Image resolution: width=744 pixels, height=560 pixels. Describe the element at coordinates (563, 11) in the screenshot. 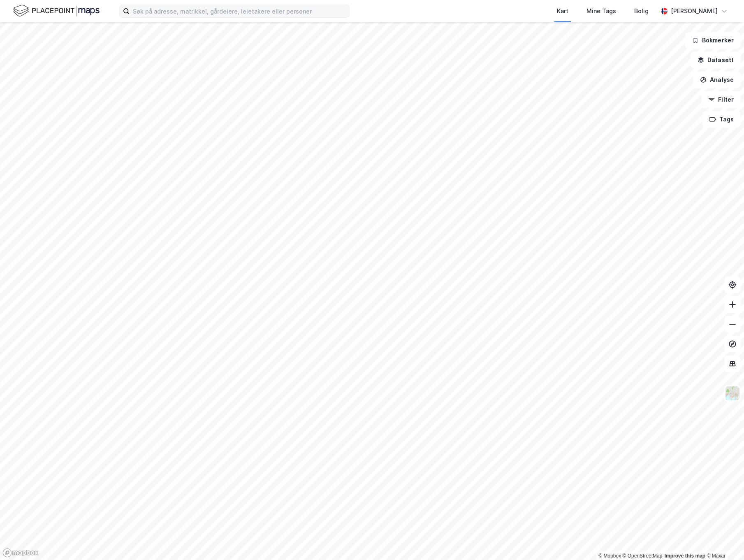

I see `div: Kart` at that location.